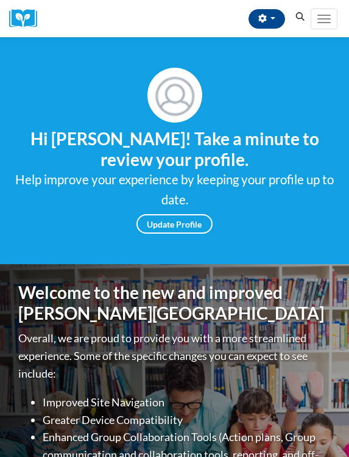 Image resolution: width=349 pixels, height=457 pixels. Describe the element at coordinates (174, 224) in the screenshot. I see `a: Update Profile` at that location.